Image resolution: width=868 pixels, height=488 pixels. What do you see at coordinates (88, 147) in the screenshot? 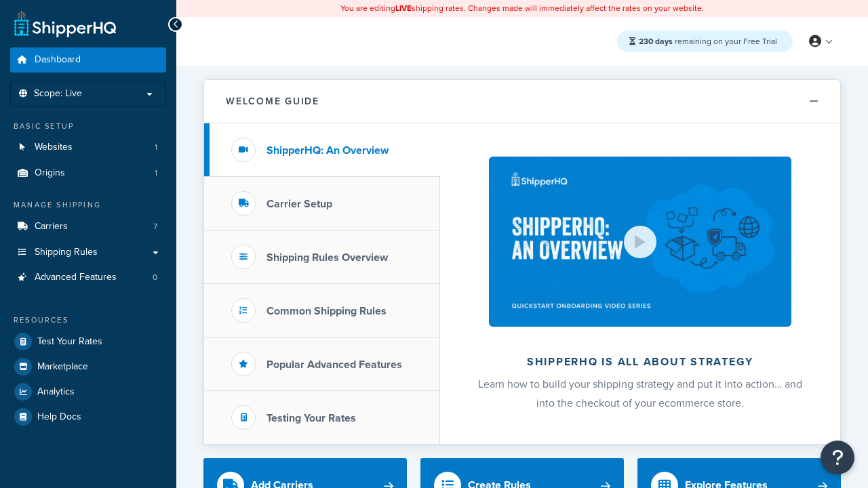
I see `a: Websites1` at bounding box center [88, 147].